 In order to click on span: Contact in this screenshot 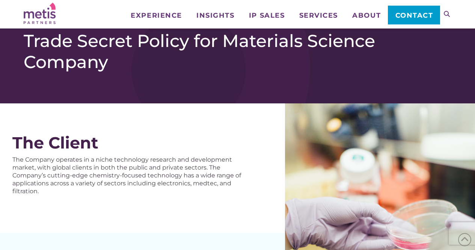, I will do `click(414, 15)`.